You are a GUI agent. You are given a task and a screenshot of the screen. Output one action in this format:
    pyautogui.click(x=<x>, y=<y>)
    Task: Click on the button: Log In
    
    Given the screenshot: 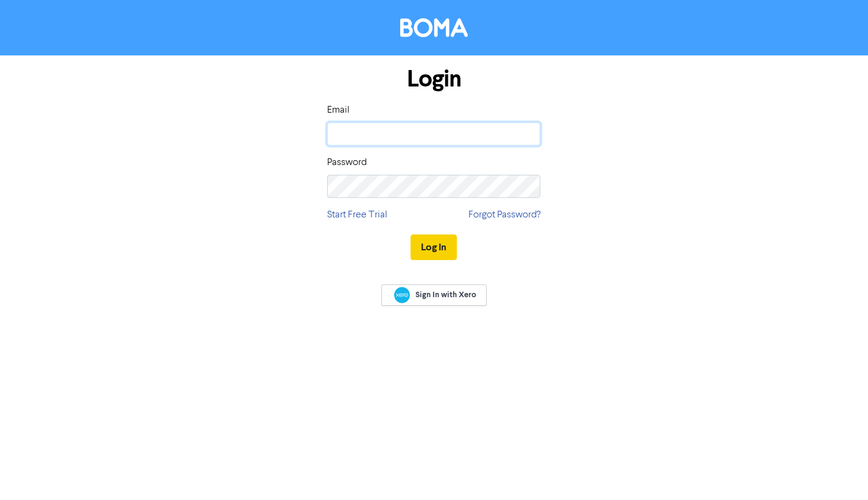 What is the action you would take?
    pyautogui.click(x=434, y=248)
    